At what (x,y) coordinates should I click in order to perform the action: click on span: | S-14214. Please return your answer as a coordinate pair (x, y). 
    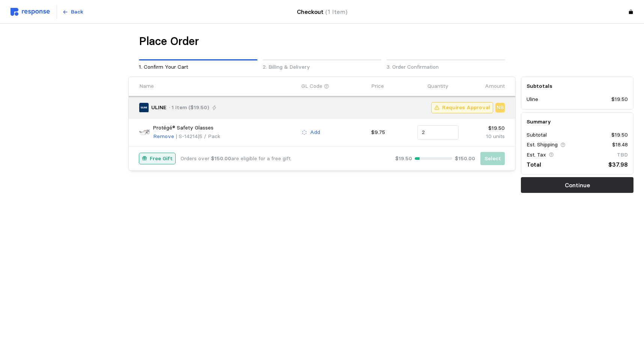
    Looking at the image, I should click on (187, 136).